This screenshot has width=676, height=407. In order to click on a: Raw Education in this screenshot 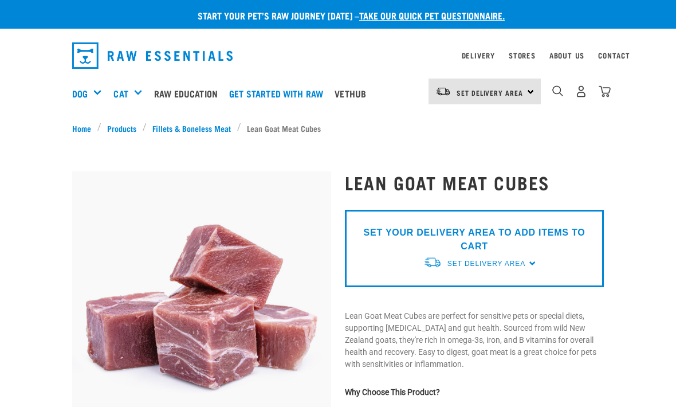, I will do `click(188, 93)`.